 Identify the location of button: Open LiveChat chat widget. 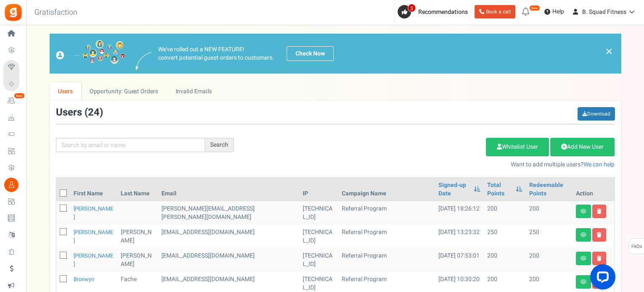
(19, 16).